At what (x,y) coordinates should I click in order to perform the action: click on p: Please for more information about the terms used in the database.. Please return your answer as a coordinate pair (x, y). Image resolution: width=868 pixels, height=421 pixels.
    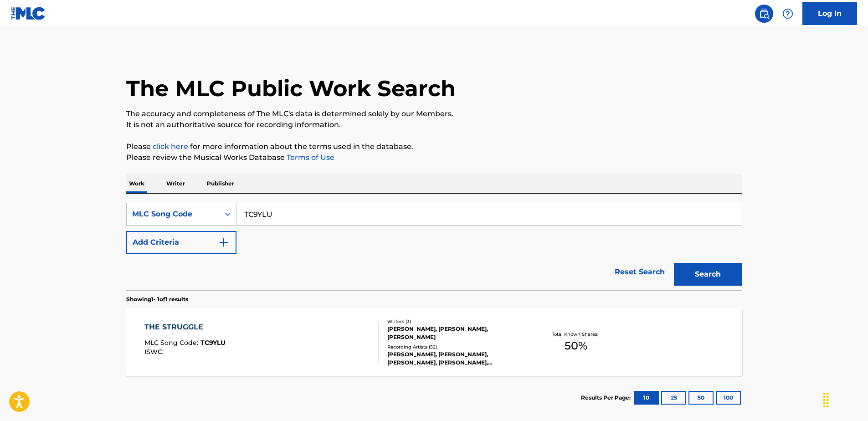
    Looking at the image, I should click on (434, 146).